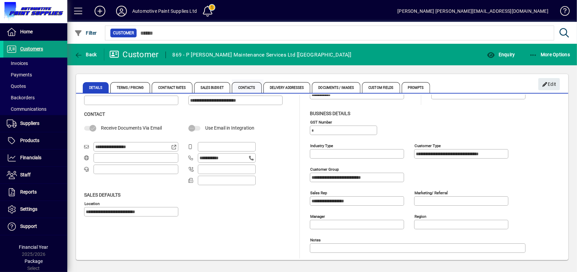 This screenshot has height=272, width=577. I want to click on button: Filter, so click(85, 33).